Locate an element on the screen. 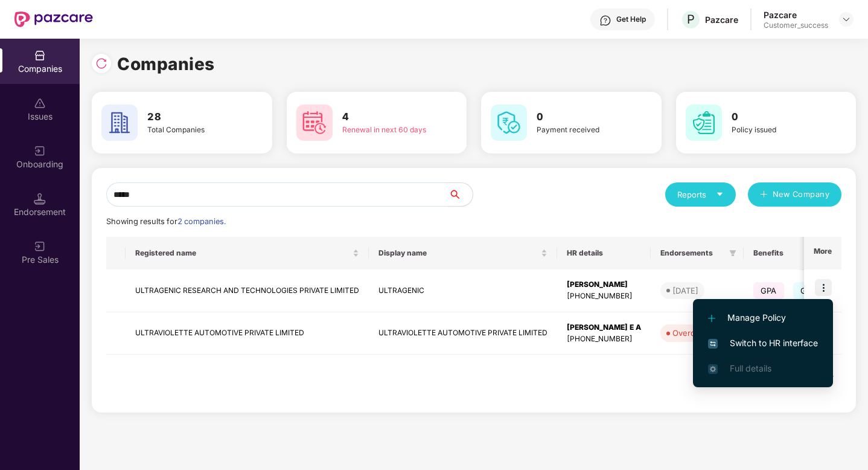  img: svg+xml;base64,PHN2ZyBpZD0iQ29tcGFuaWVzIiB4bWxucz0iaHR0cDovL3d3dy53My5vcmcvMjAwMC9zdmciIHdpZHRoPS... is located at coordinates (40, 56).